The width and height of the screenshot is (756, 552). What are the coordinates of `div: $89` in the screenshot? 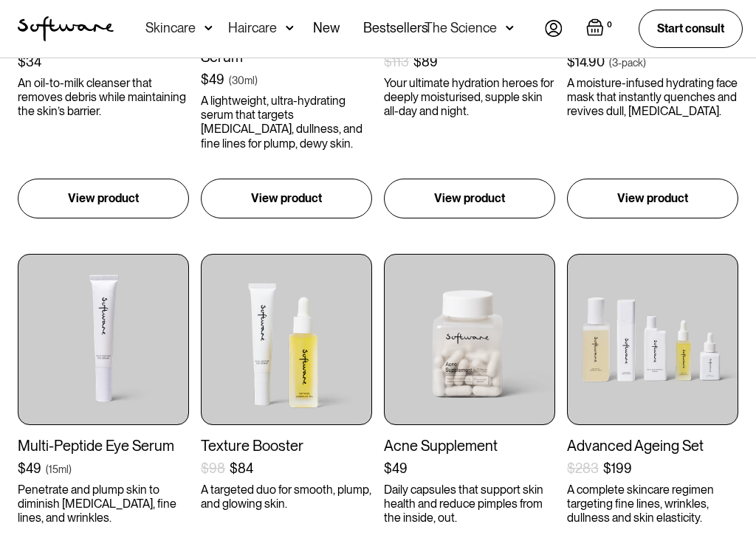 It's located at (425, 63).